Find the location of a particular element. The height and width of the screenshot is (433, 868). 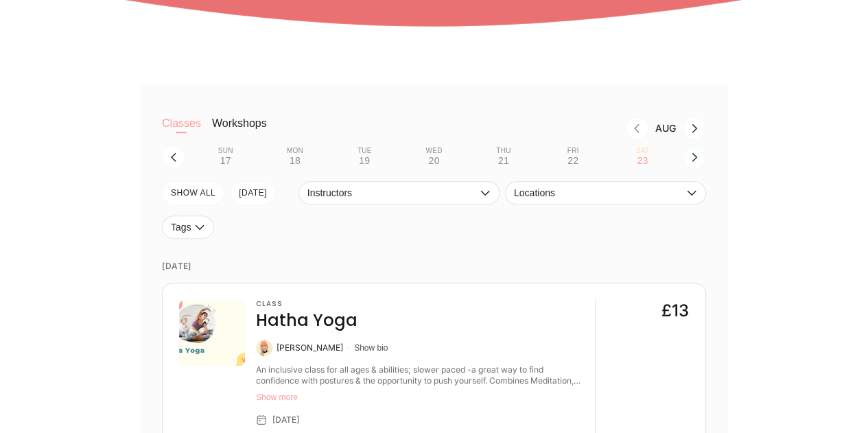

button: Classes is located at coordinates (181, 130).